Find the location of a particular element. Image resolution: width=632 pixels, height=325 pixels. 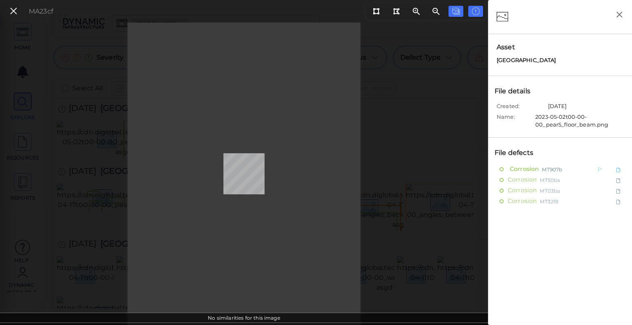

span: Parkersburg is located at coordinates (526, 60).